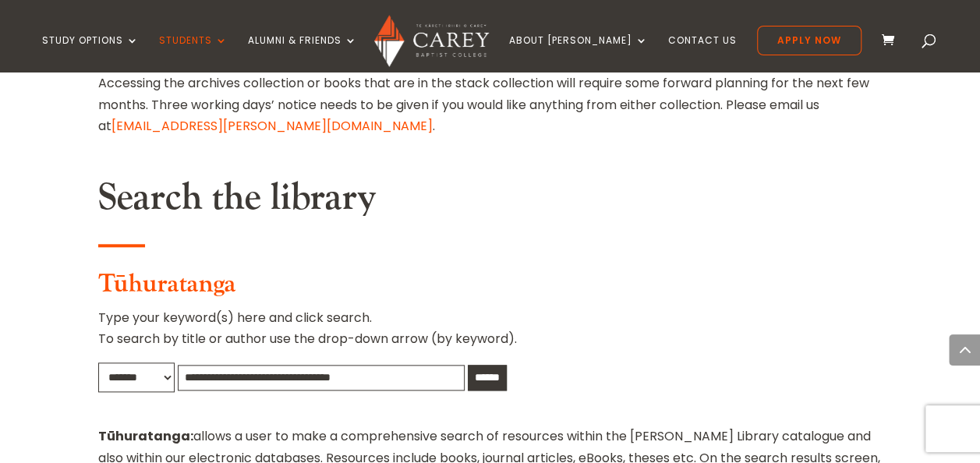 The image size is (980, 463). Describe the element at coordinates (490, 288) in the screenshot. I see `h3: Tūhuratanga` at that location.